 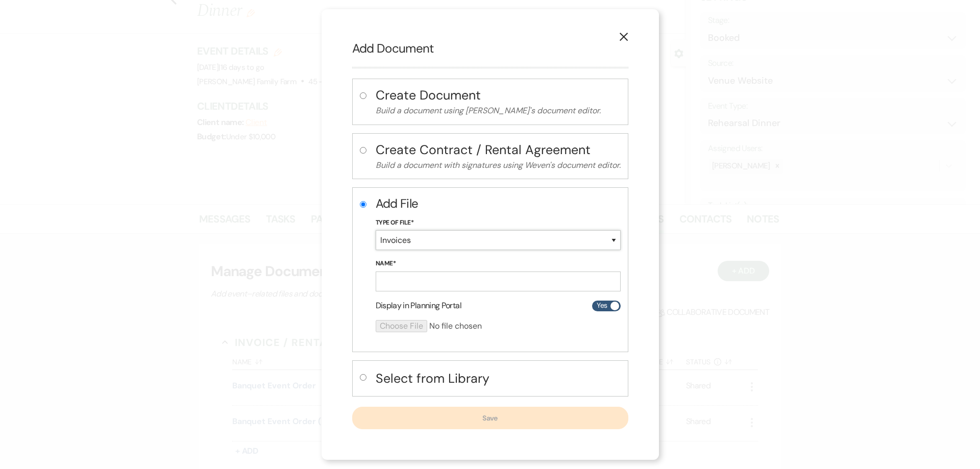 What do you see at coordinates (498, 378) in the screenshot?
I see `button: Select from Library` at bounding box center [498, 378].